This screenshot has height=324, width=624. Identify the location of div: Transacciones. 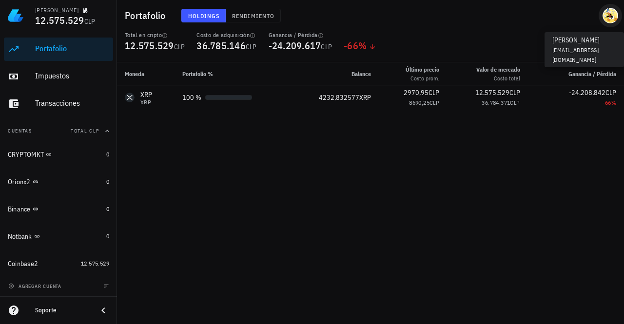
(72, 103).